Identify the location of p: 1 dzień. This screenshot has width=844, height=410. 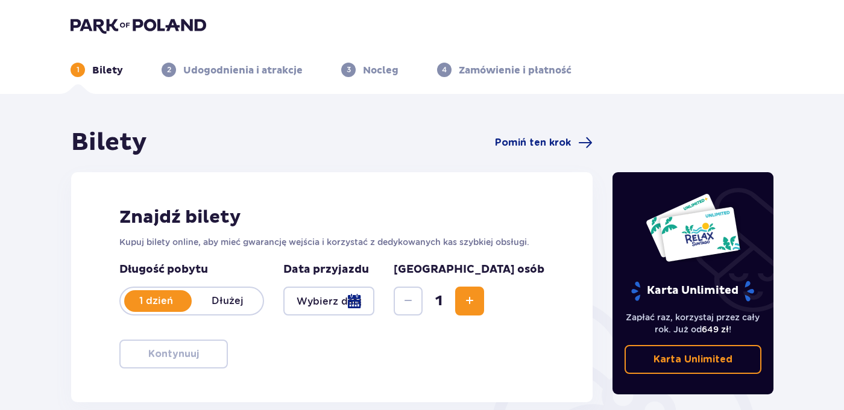
(156, 301).